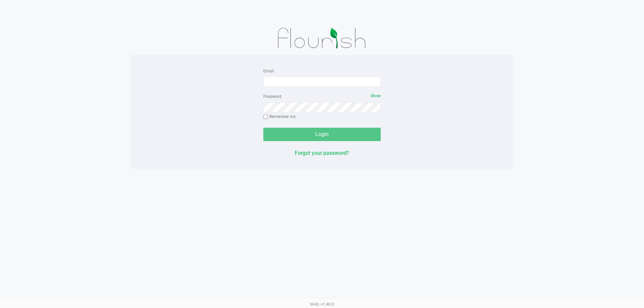  What do you see at coordinates (322, 304) in the screenshot?
I see `span: Web: v1.40.0` at bounding box center [322, 304].